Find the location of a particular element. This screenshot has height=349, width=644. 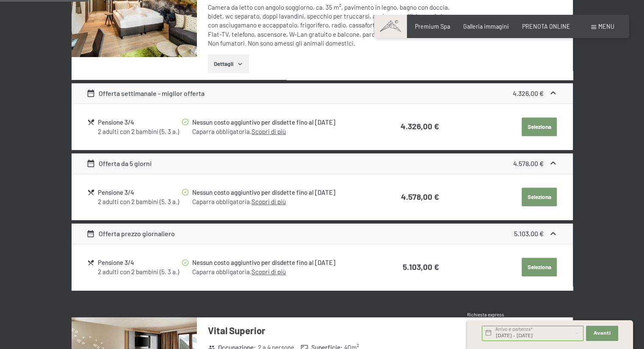

span: Menu is located at coordinates (606, 26).